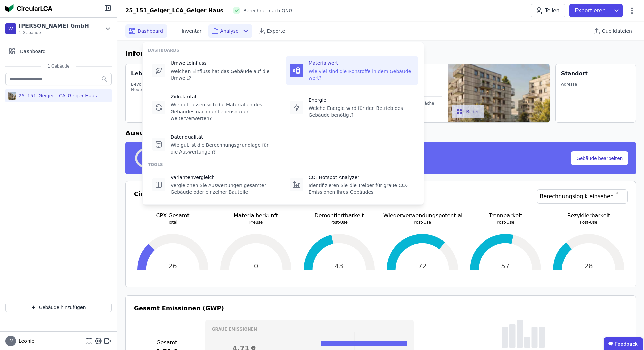  I want to click on div: TOOLS, so click(283, 165).